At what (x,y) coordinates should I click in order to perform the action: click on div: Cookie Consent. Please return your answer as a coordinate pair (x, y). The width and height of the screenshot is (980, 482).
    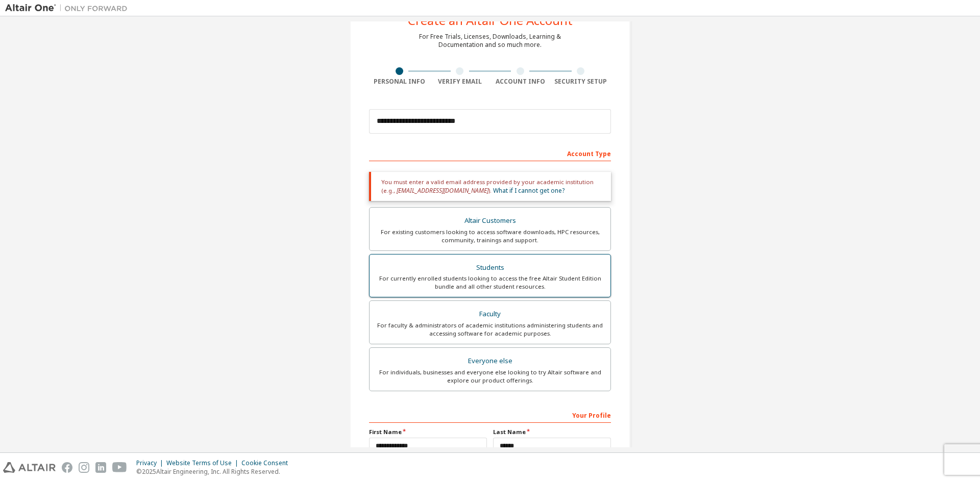
    Looking at the image, I should click on (267, 463).